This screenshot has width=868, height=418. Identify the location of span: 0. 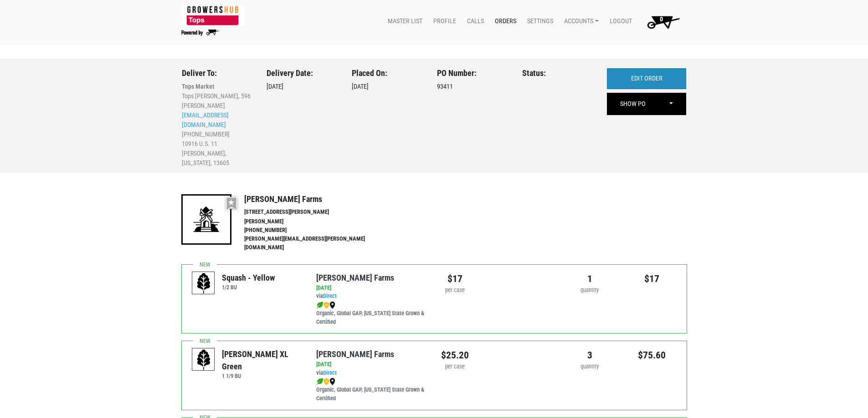
(661, 19).